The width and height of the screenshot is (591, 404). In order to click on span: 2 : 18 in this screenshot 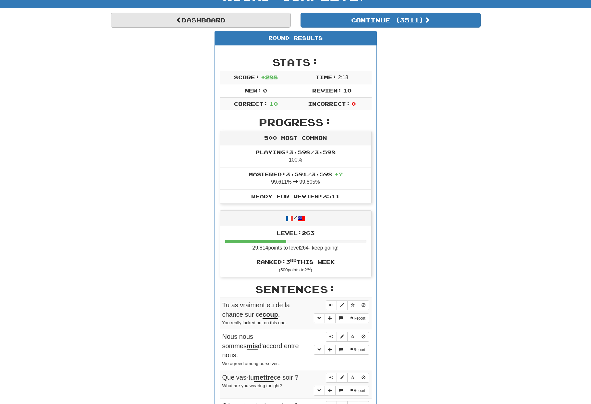, I will do `click(343, 77)`.